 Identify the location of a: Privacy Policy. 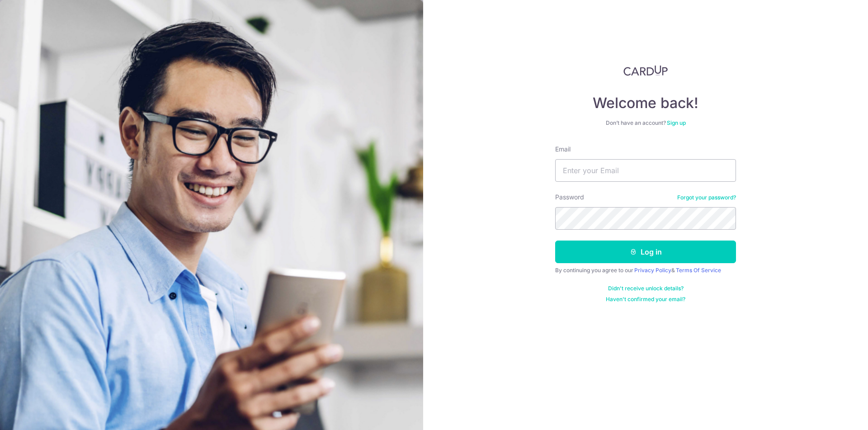
(653, 270).